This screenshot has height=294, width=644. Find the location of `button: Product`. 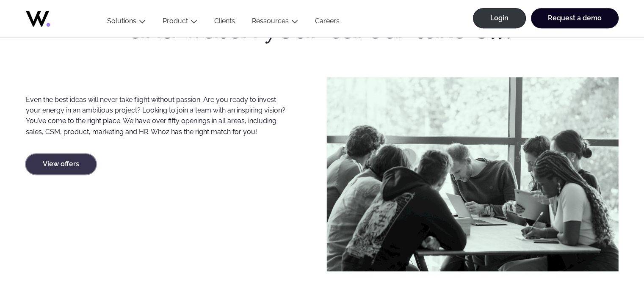

button: Product is located at coordinates (180, 22).